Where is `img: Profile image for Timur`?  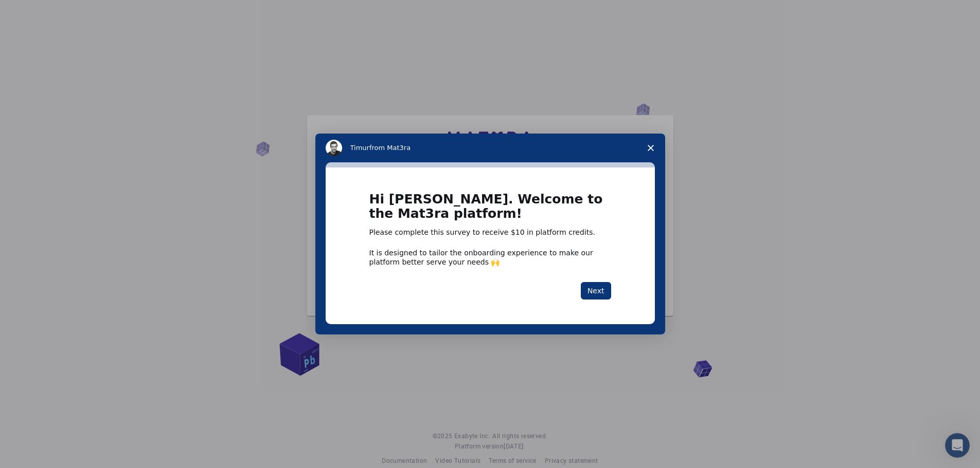
img: Profile image for Timur is located at coordinates (334, 148).